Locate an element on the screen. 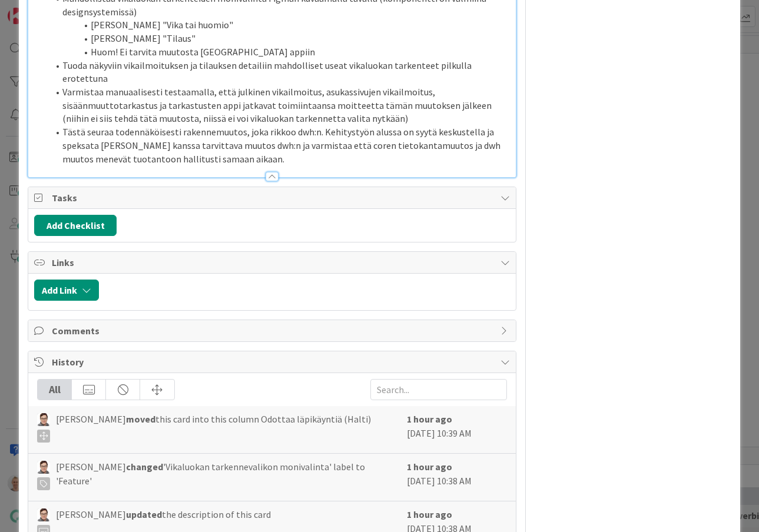 The height and width of the screenshot is (532, 759). div: All is located at coordinates (55, 389).